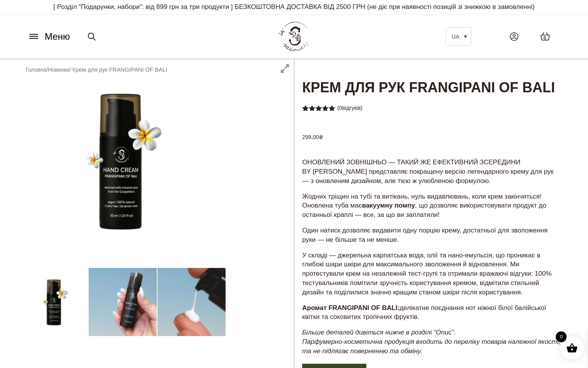  I want to click on p: Один натиск дозволяє видавити одну порцію крему, достатньої для зволоження руки — не більше та не..., so click(431, 235).